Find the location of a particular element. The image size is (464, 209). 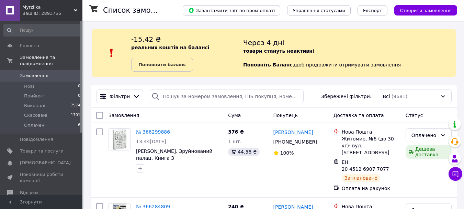

span: (9681) is located at coordinates (400, 96).